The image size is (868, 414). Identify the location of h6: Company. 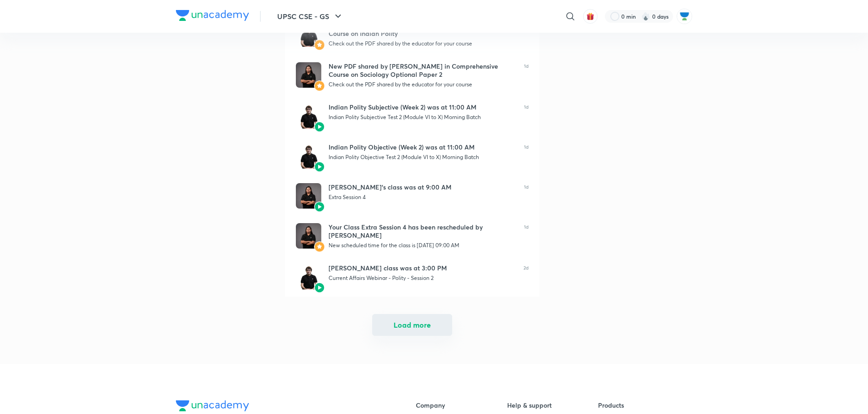
(461, 405).